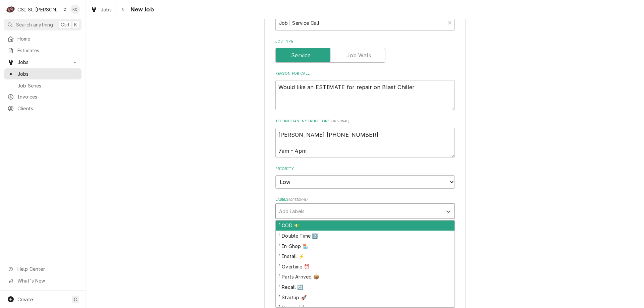 The width and height of the screenshot is (644, 308). I want to click on span: Search anything, so click(34, 25).